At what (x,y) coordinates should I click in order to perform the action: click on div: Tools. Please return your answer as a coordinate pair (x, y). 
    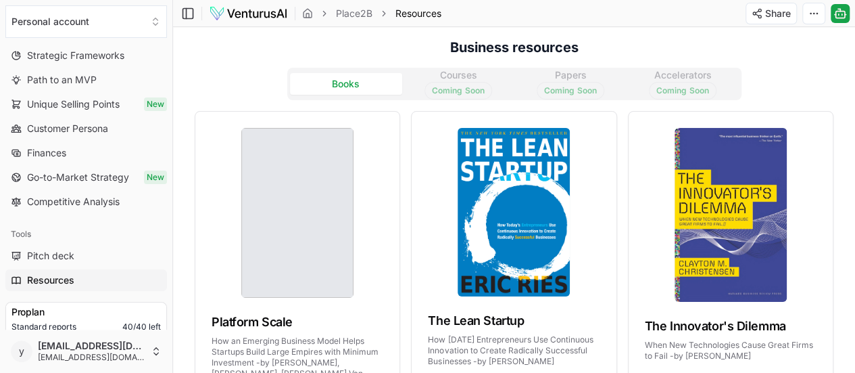
    Looking at the image, I should click on (86, 234).